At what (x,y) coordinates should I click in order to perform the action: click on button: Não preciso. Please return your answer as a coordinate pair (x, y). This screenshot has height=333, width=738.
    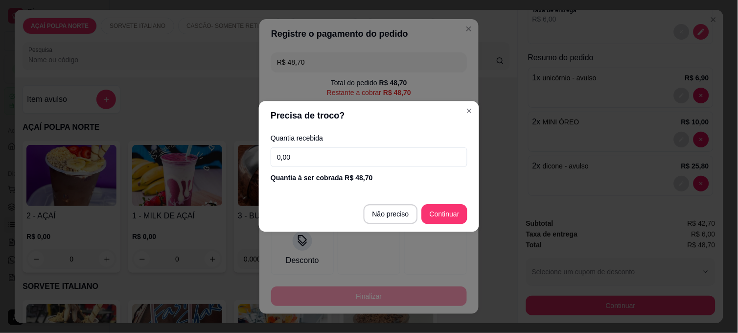
    Looking at the image, I should click on (390, 214).